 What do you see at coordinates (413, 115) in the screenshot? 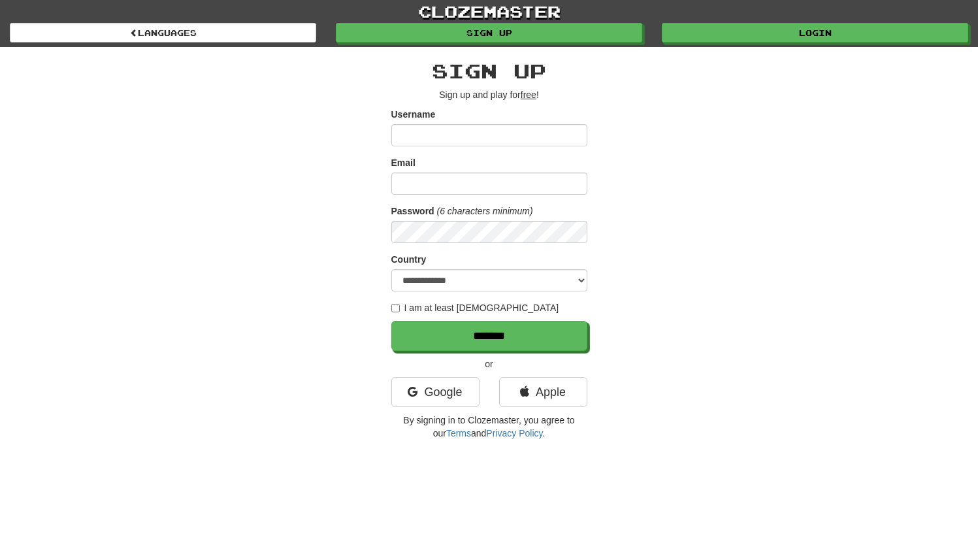
I see `label: Username` at bounding box center [413, 115].